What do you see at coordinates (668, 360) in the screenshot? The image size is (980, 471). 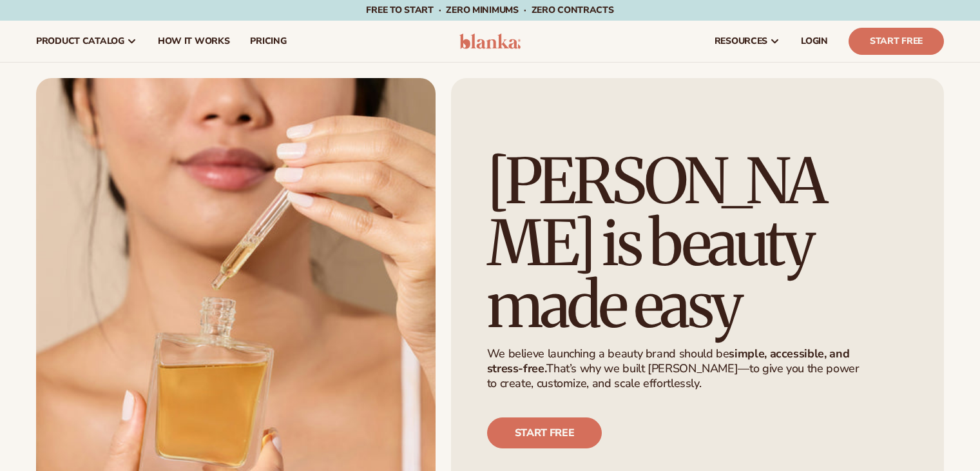 I see `strong: simple, accessible, and stress-free.` at bounding box center [668, 360].